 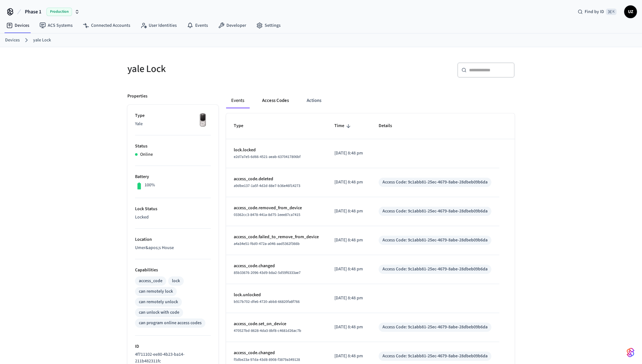 I want to click on div: can unlock with code, so click(x=159, y=312).